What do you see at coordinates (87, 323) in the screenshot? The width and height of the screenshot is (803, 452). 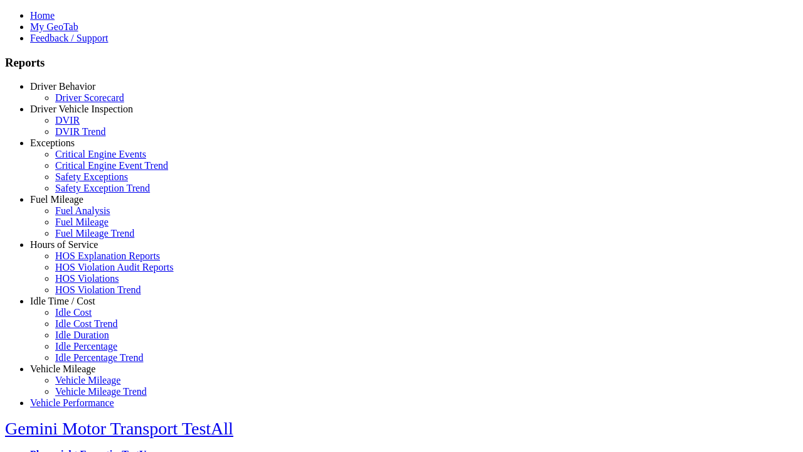 I see `a: Idle Cost Trend` at bounding box center [87, 323].